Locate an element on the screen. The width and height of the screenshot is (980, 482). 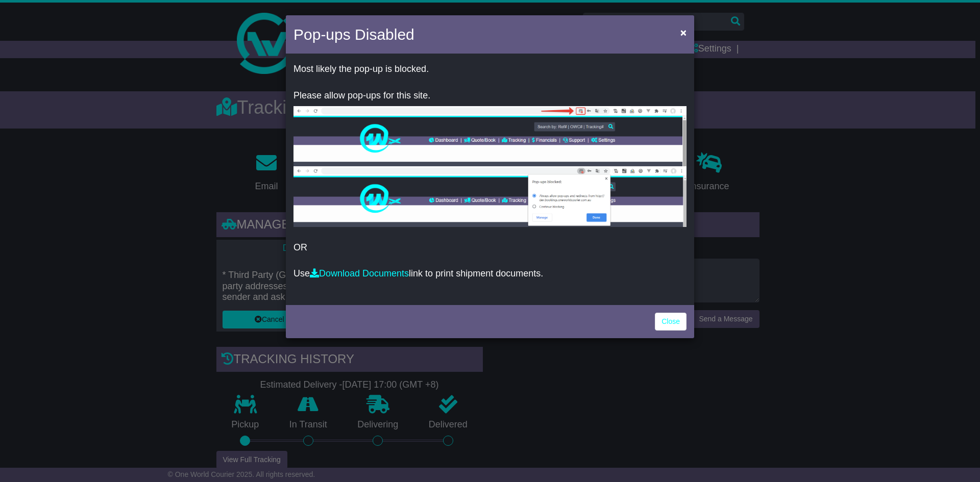
div: OR is located at coordinates (490, 179).